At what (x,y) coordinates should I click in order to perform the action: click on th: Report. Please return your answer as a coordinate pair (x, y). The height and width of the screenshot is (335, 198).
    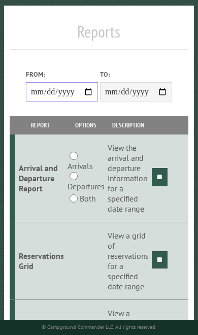
    Looking at the image, I should click on (40, 125).